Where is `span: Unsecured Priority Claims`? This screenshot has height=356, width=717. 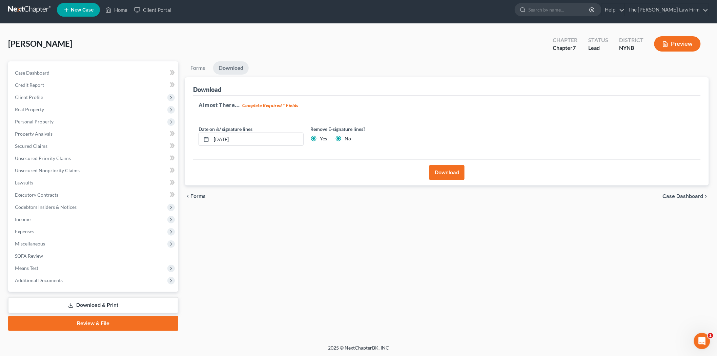 span: Unsecured Priority Claims is located at coordinates (43, 158).